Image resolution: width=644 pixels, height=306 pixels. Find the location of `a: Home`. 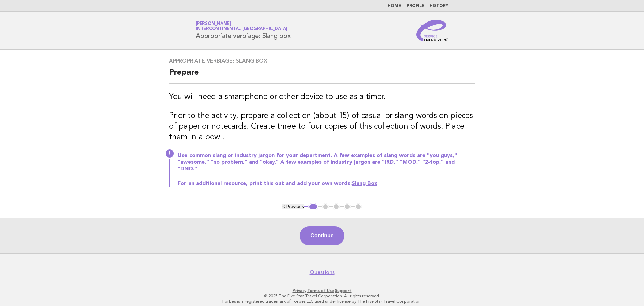

a: Home is located at coordinates (395, 6).